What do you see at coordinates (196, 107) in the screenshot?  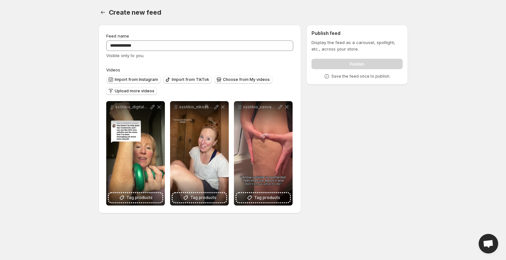 I see `p: ssstikio_nikozstore_1754073579594` at bounding box center [196, 107].